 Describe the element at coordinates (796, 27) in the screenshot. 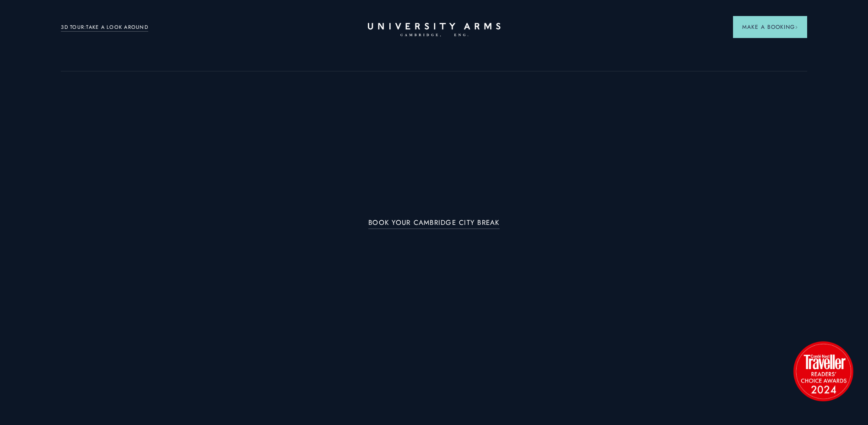

I see `img: Arrow icon` at that location.